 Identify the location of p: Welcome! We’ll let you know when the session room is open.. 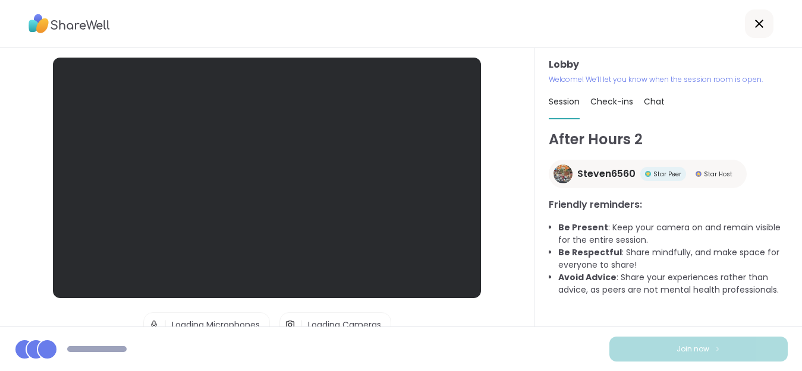
(668, 80).